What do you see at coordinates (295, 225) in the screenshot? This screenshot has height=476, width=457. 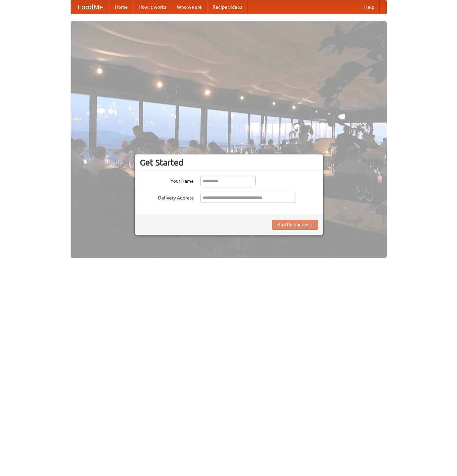 I see `button: Find Restaurants!` at bounding box center [295, 225].